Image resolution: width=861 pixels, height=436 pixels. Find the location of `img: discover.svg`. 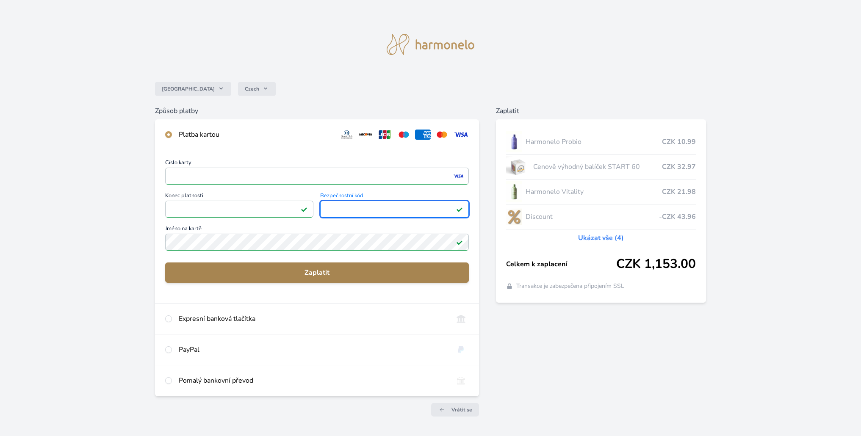

img: discover.svg is located at coordinates (365, 135).